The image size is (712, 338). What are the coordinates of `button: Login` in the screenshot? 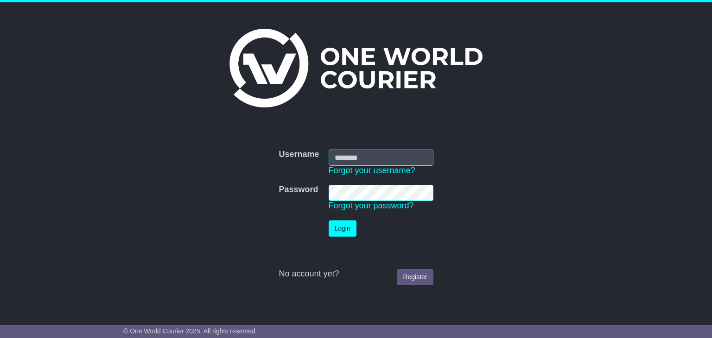 It's located at (343, 229).